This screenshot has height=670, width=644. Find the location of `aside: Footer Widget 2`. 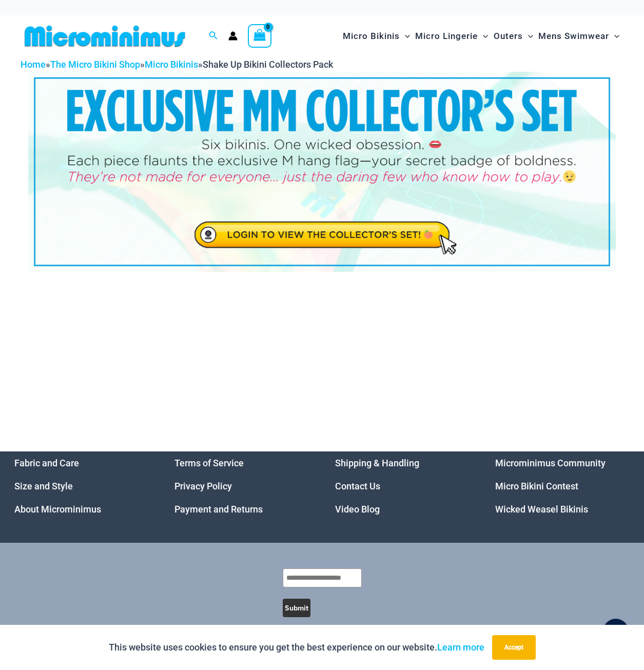

aside: Footer Widget 2 is located at coordinates (242, 486).